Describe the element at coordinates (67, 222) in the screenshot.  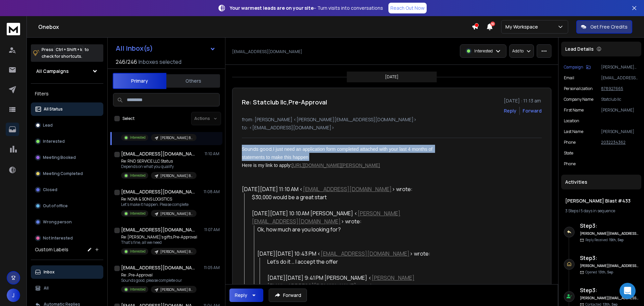
I see `button: Wrong person` at that location.